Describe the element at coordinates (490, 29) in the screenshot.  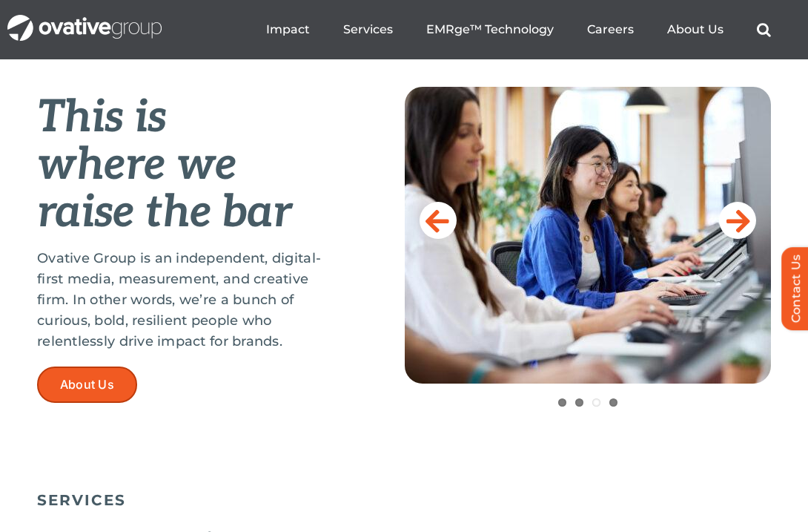
I see `span: EMRge™ Technology` at that location.